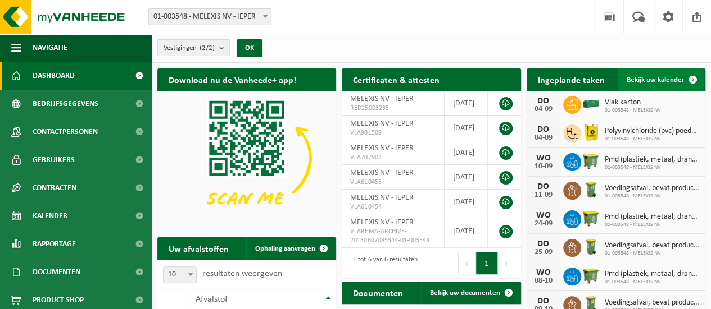  I want to click on span: Contracten, so click(54, 188).